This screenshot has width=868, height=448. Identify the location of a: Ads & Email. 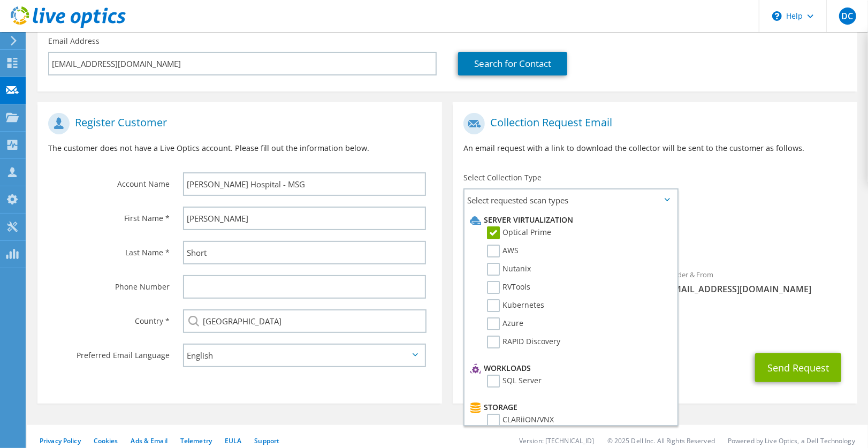
(149, 441).